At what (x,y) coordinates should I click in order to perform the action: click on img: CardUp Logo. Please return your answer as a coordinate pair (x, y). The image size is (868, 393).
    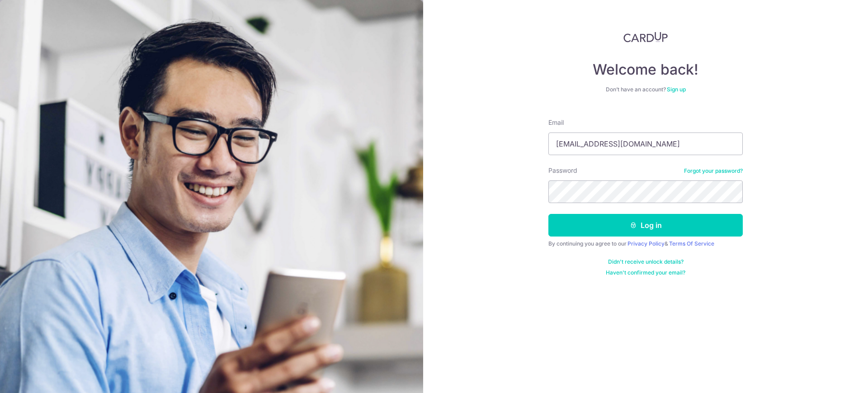
    Looking at the image, I should click on (646, 37).